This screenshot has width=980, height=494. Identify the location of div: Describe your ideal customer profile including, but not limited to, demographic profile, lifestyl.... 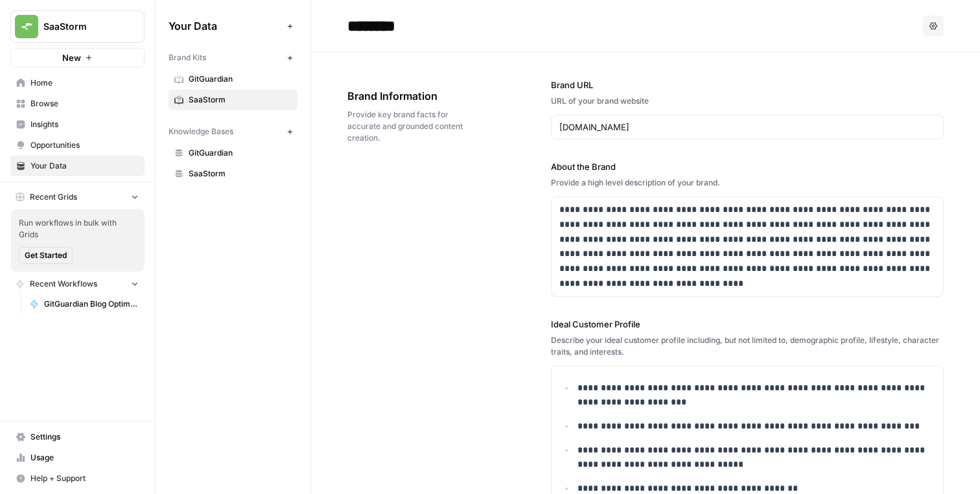
(748, 346).